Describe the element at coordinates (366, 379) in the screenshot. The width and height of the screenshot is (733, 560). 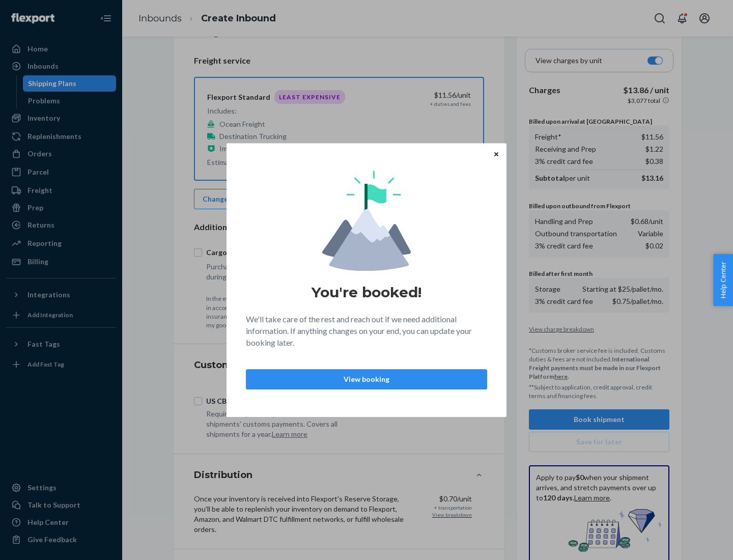
I see `p: View booking` at that location.